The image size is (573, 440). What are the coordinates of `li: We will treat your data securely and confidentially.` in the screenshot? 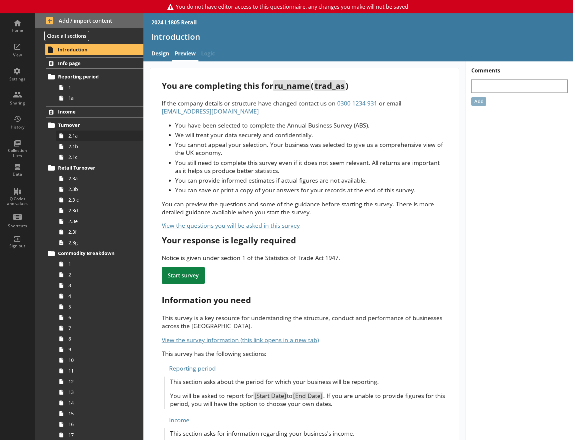 It's located at (311, 135).